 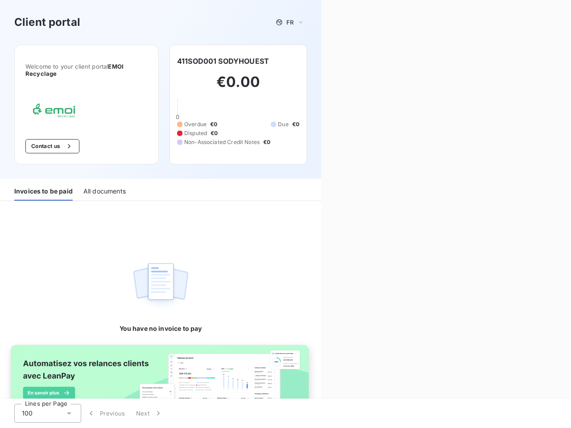 I want to click on h3: Client portal, so click(x=47, y=22).